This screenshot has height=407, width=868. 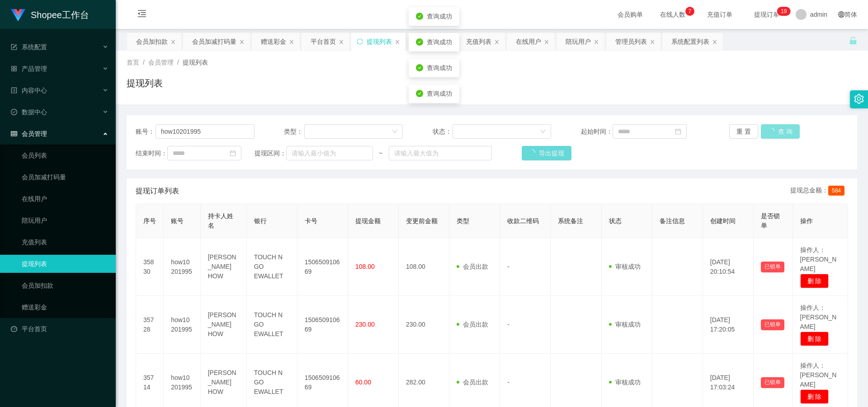 I want to click on a: 图标: dashboard平台首页, so click(x=60, y=329).